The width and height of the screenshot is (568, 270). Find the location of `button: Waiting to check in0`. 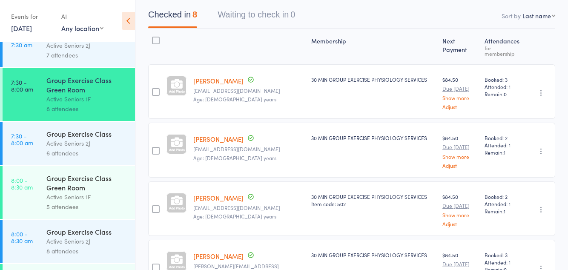

button: Waiting to check in0 is located at coordinates (256, 17).